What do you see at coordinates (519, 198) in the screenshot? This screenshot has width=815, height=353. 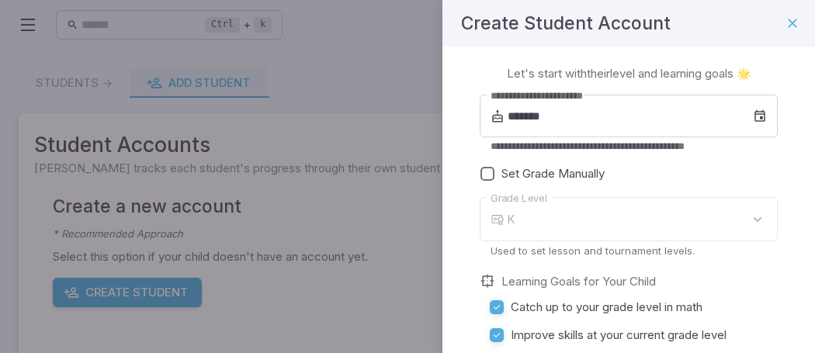 I see `label: Grade Level` at bounding box center [519, 198].